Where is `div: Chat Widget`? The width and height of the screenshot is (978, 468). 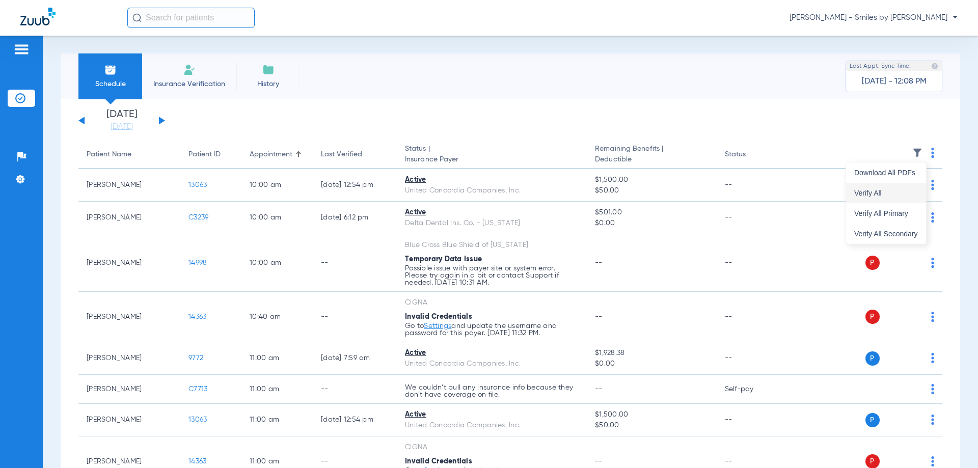 div: Chat Widget is located at coordinates (953, 444).